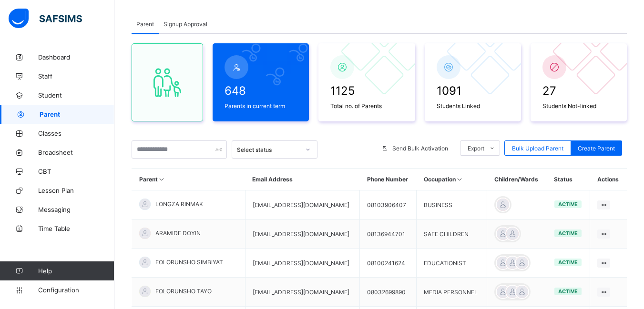  What do you see at coordinates (186, 24) in the screenshot?
I see `span: Signup Approval` at bounding box center [186, 24].